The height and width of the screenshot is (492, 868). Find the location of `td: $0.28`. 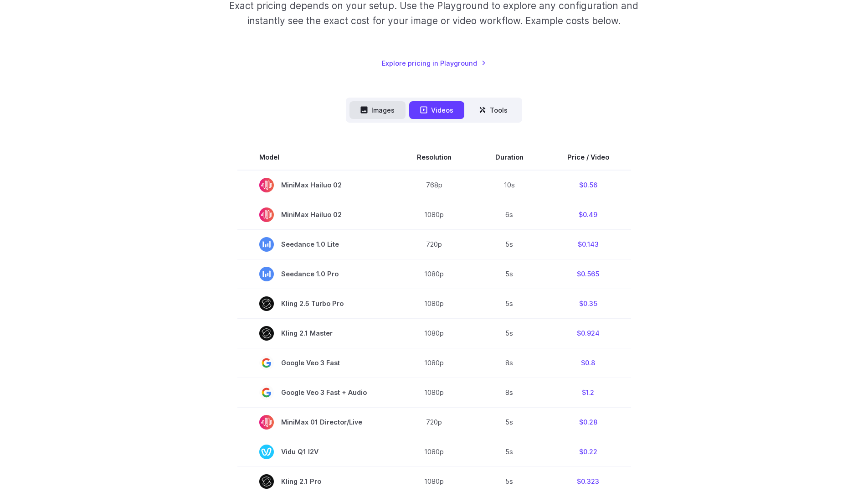

td: $0.28 is located at coordinates (589, 422).